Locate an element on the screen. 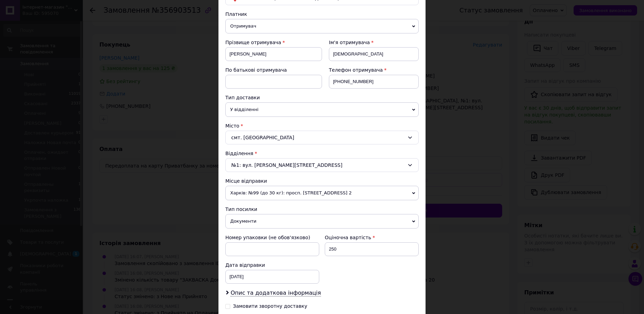  span: Тип посилки is located at coordinates (241, 209).